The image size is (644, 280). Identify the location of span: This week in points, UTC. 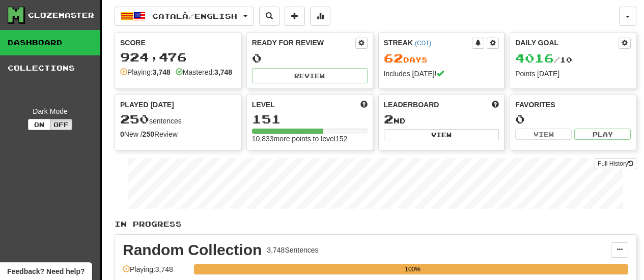
(495, 105).